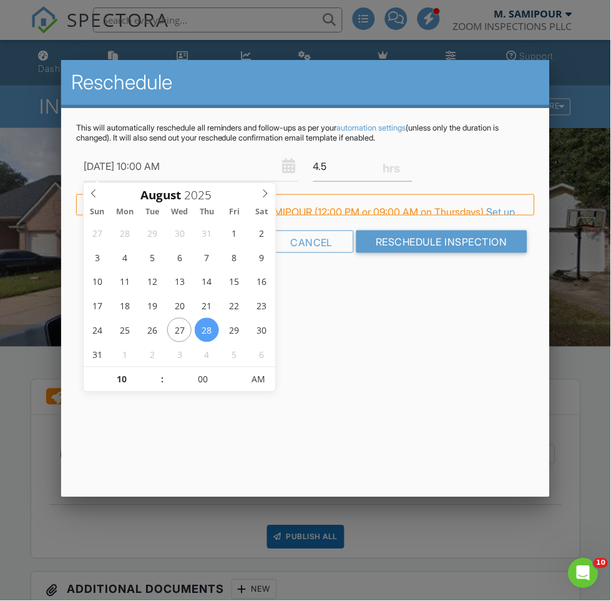  I want to click on span: July 27, 2025, so click(97, 232).